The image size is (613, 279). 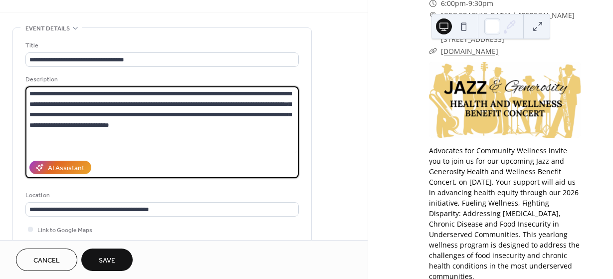 I want to click on button: Save, so click(x=107, y=260).